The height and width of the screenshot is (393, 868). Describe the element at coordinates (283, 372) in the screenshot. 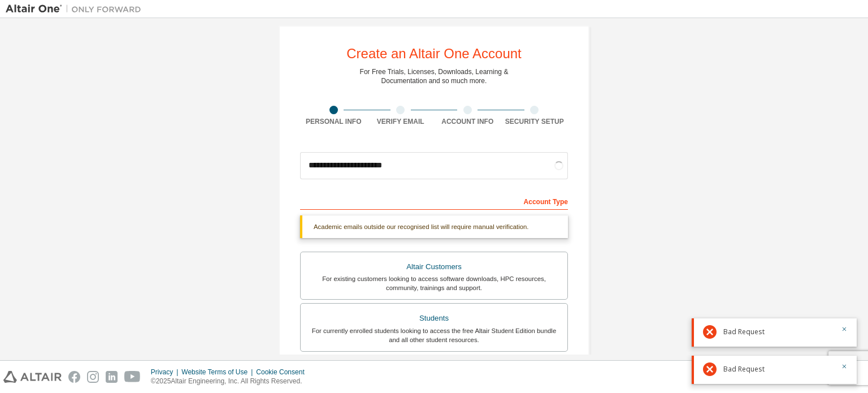

I see `div: Cookie Consent` at that location.